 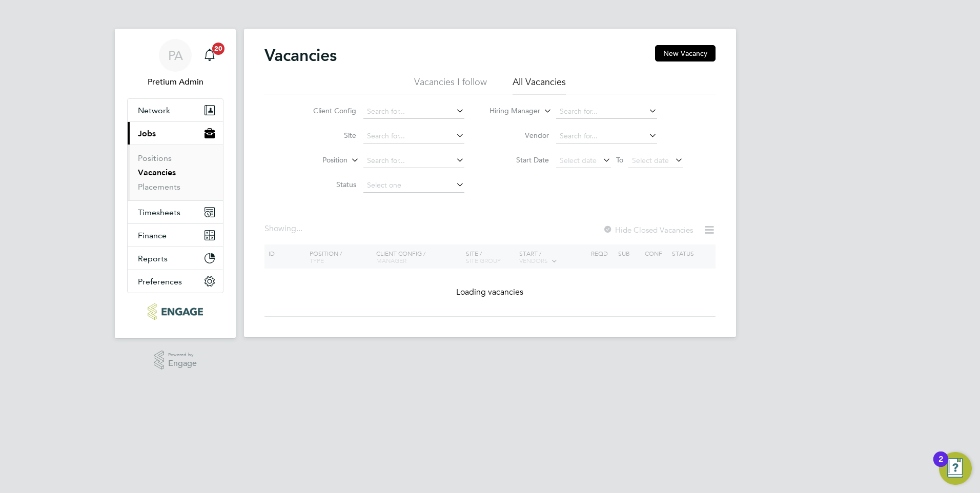 I want to click on button: Open Resource Center, 2 new notifications, so click(x=955, y=468).